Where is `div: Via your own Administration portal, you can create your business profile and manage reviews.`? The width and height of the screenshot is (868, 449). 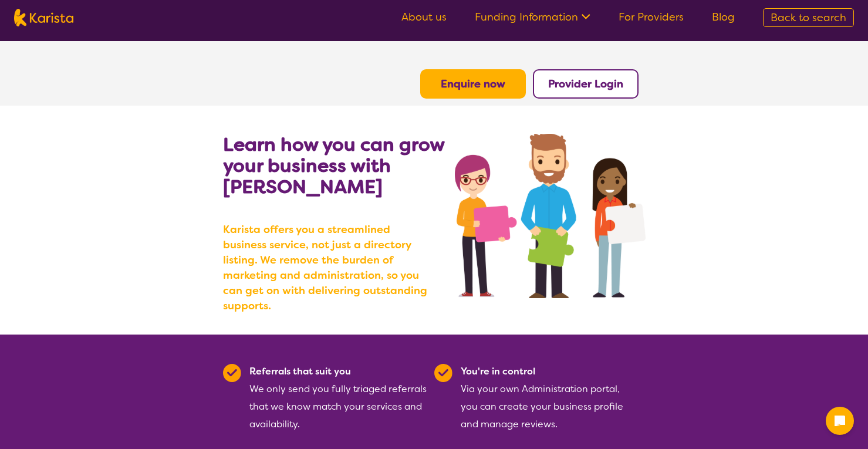
div: Via your own Administration portal, you can create your business profile and manage reviews. is located at coordinates (549, 398).